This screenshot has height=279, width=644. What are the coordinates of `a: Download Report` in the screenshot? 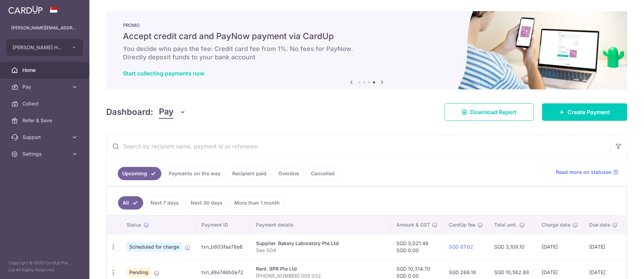 It's located at (489, 112).